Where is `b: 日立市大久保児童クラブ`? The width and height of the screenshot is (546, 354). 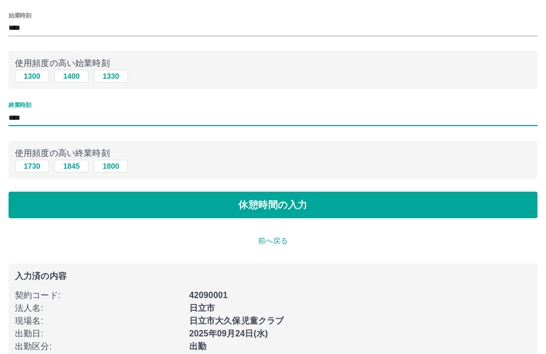
b: 日立市大久保児童クラブ is located at coordinates (237, 321).